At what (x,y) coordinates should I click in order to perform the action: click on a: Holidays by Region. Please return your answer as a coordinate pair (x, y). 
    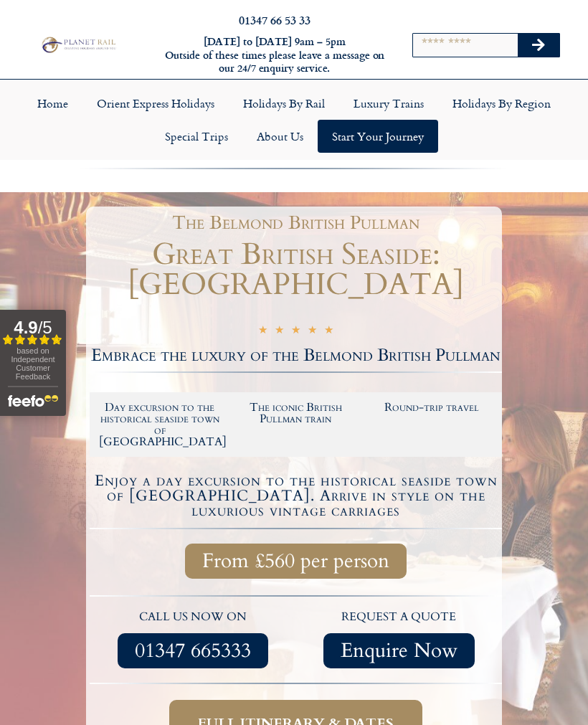
    Looking at the image, I should click on (501, 103).